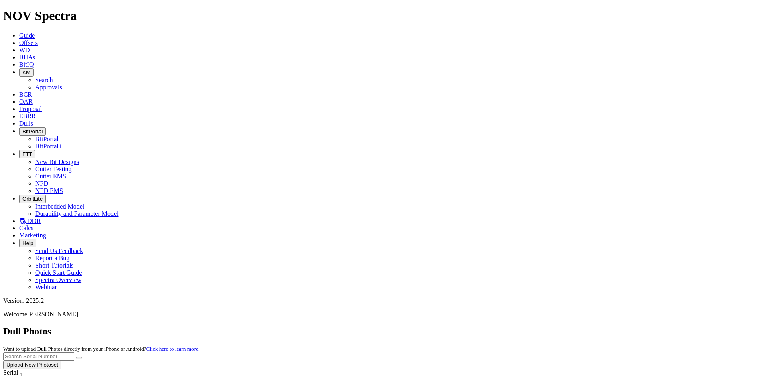 Image resolution: width=770 pixels, height=379 pixels. What do you see at coordinates (27, 154) in the screenshot?
I see `button: FTT` at bounding box center [27, 154].